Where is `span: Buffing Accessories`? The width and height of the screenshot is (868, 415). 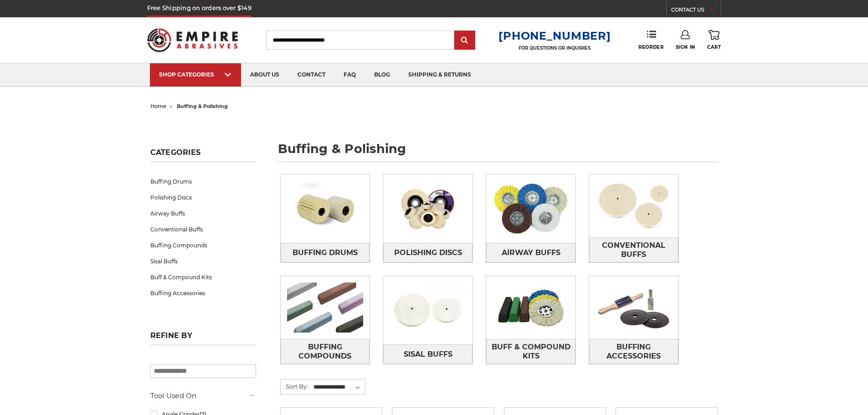
span: Buffing Accessories is located at coordinates (634, 352).